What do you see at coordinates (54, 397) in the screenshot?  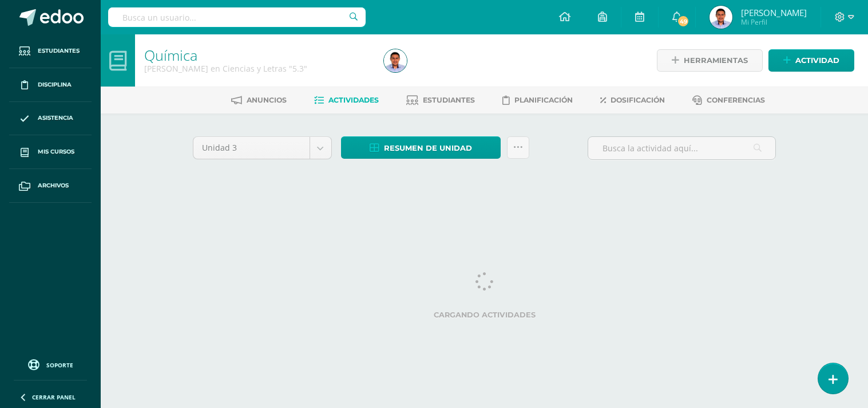 I see `span: Cerrar panel` at bounding box center [54, 397].